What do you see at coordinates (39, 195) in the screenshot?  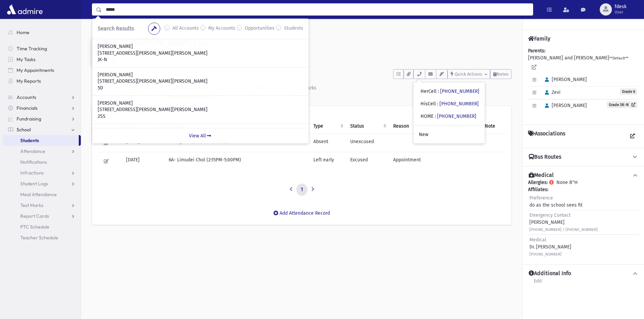 I see `span: Meal Attendance` at bounding box center [39, 195].